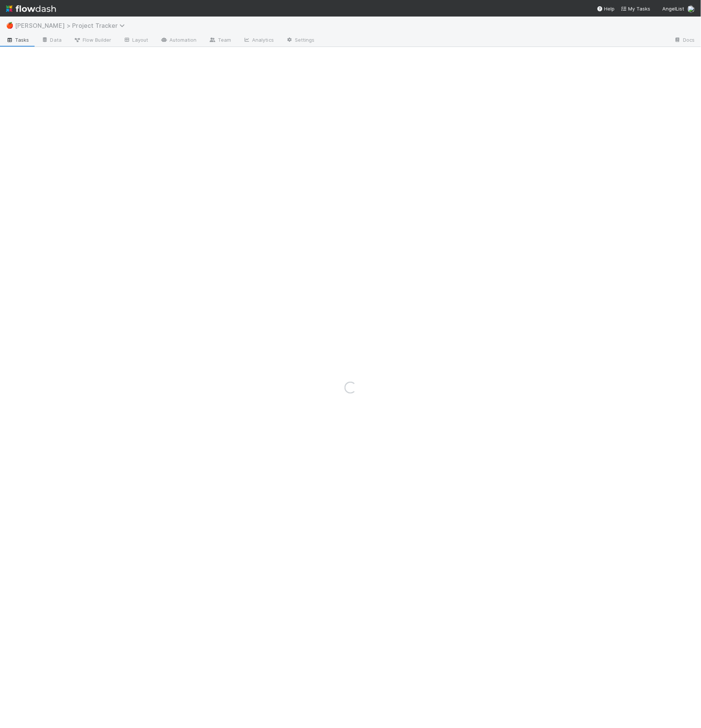 The image size is (701, 728). Describe the element at coordinates (673, 9) in the screenshot. I see `span: AngelList` at that location.